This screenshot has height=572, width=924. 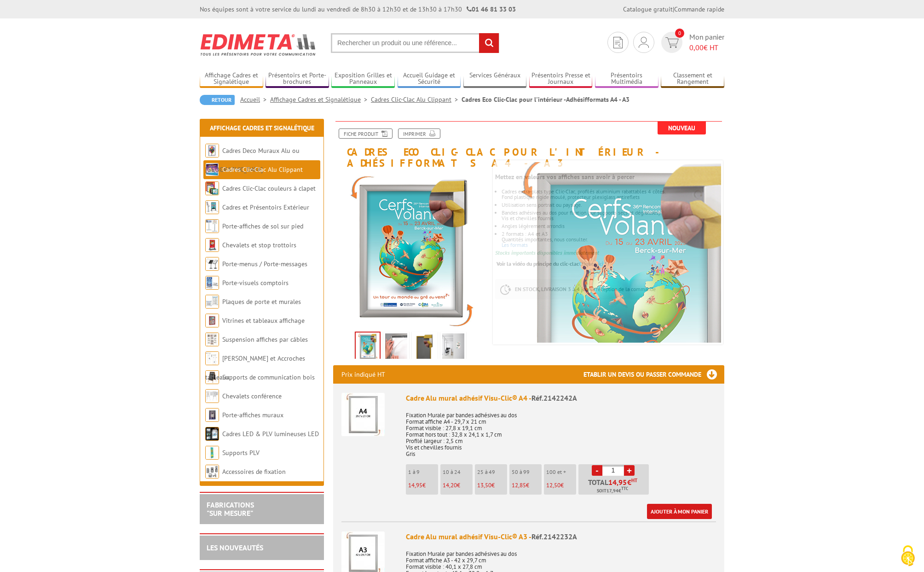 I want to click on a: devis rapide 0 Mon panier 0,00€ HT, so click(x=692, y=42).